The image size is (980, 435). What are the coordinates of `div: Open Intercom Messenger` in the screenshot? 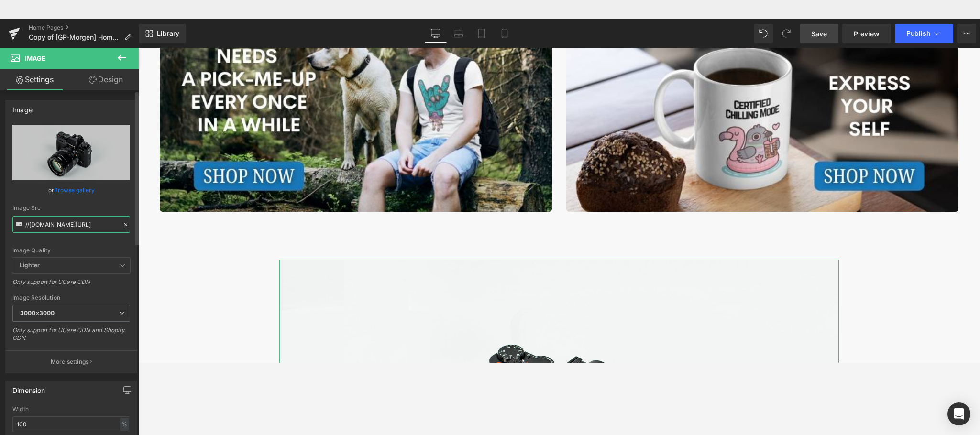 It's located at (959, 414).